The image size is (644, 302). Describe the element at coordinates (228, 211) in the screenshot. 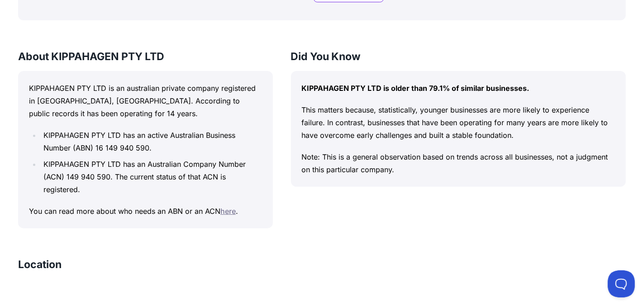

I see `a: here` at that location.